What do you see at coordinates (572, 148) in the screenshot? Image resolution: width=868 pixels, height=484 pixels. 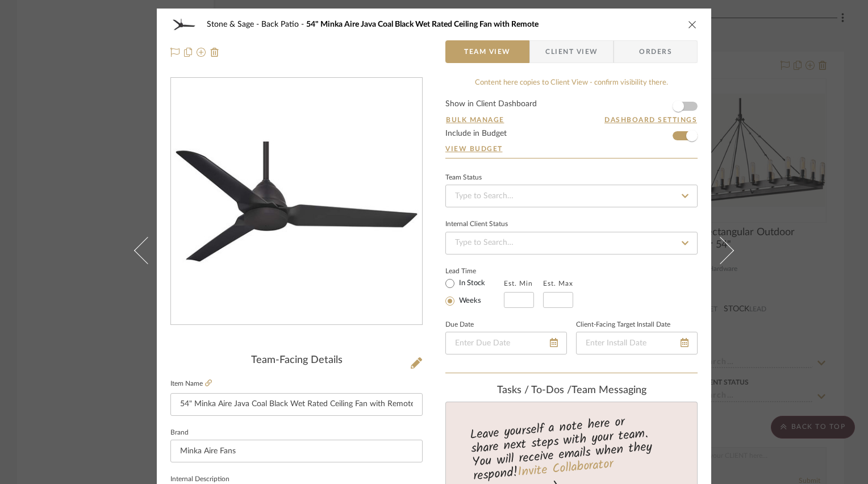 I see `a: View Budget` at bounding box center [572, 148].